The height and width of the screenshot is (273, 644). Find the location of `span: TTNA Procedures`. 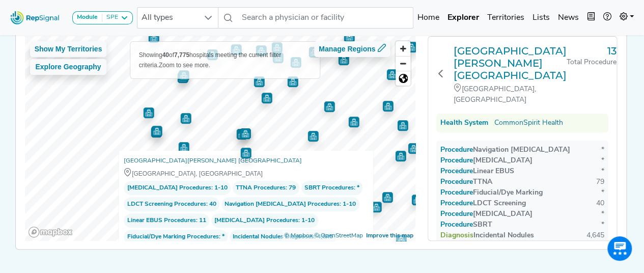

span: TTNA Procedures is located at coordinates (260, 188).